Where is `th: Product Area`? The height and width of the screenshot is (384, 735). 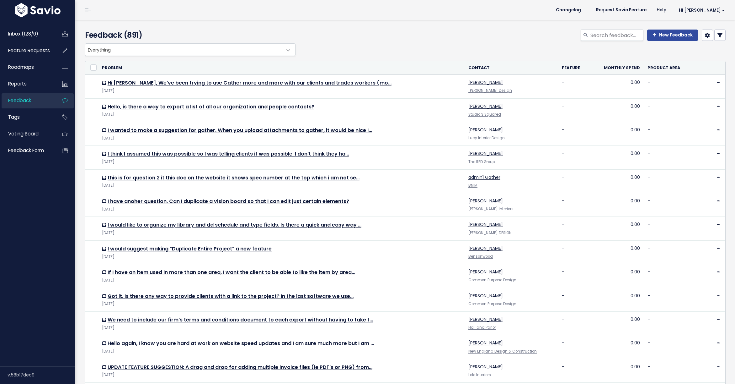 th: Product Area is located at coordinates (669, 68).